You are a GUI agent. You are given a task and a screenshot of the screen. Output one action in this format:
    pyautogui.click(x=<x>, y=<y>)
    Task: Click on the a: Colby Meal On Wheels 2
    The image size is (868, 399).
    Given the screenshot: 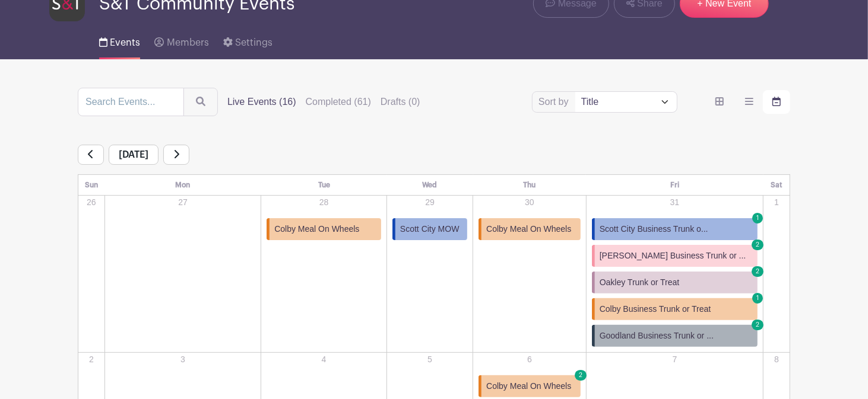 What is the action you would take?
    pyautogui.click(x=529, y=386)
    